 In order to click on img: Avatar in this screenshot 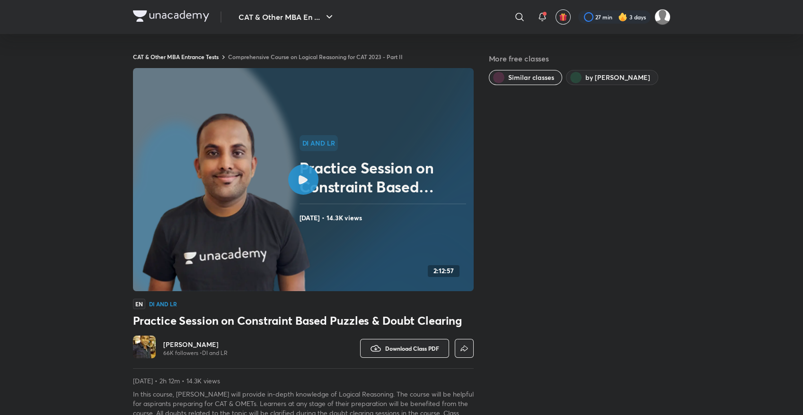, I will do `click(144, 347)`.